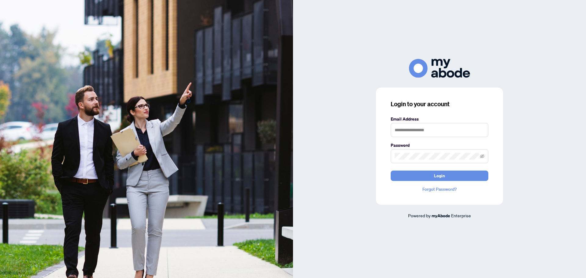 This screenshot has height=278, width=586. Describe the element at coordinates (440, 119) in the screenshot. I see `label: Email Address` at that location.